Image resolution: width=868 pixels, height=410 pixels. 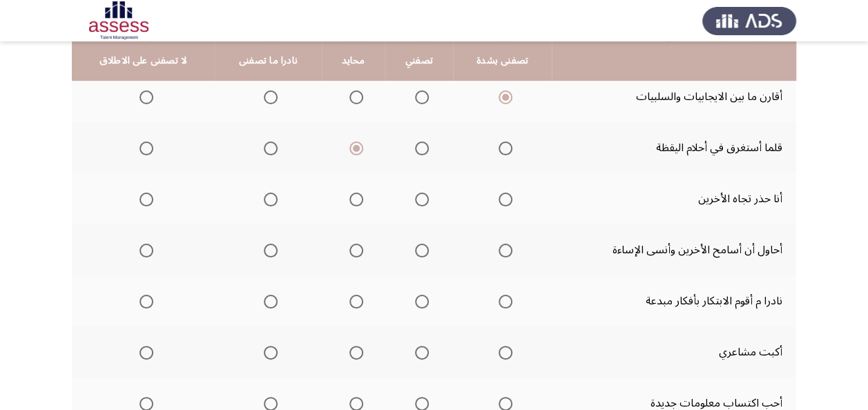 I want to click on td: نادرا م أقوم الابتكار بأفكار مبدعة, so click(x=674, y=301).